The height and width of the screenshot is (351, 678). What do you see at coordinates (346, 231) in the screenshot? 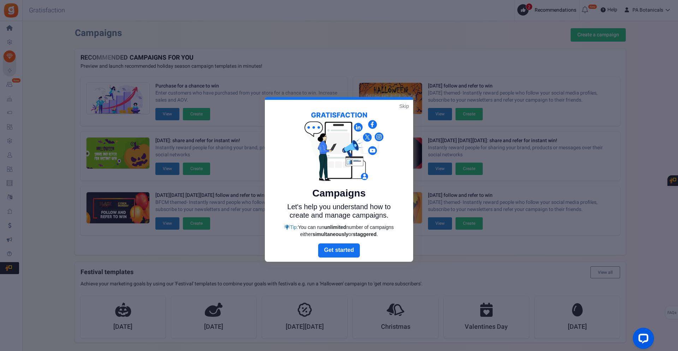
I see `span: You can run number of campaigns either or .` at bounding box center [346, 231].